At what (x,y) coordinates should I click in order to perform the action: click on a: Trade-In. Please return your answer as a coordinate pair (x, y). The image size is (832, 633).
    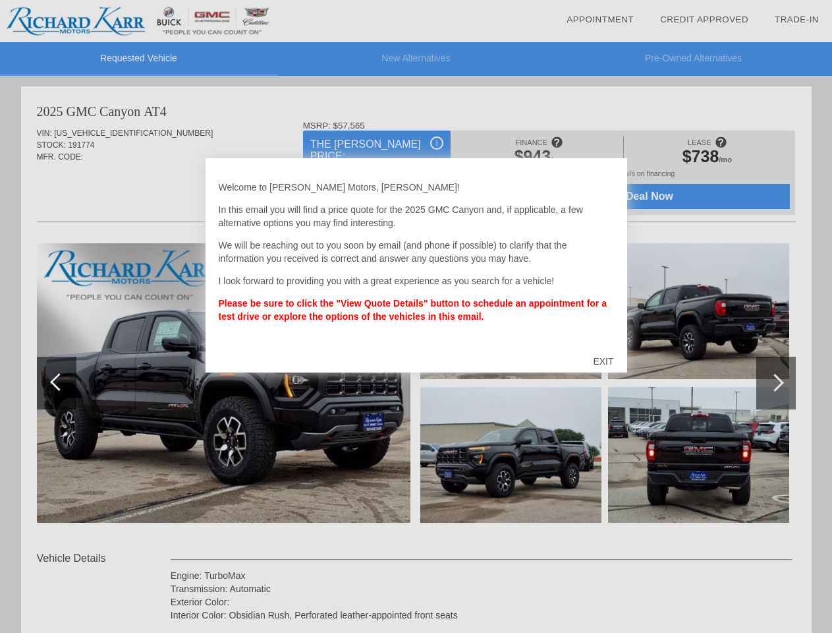
    Looking at the image, I should click on (797, 19).